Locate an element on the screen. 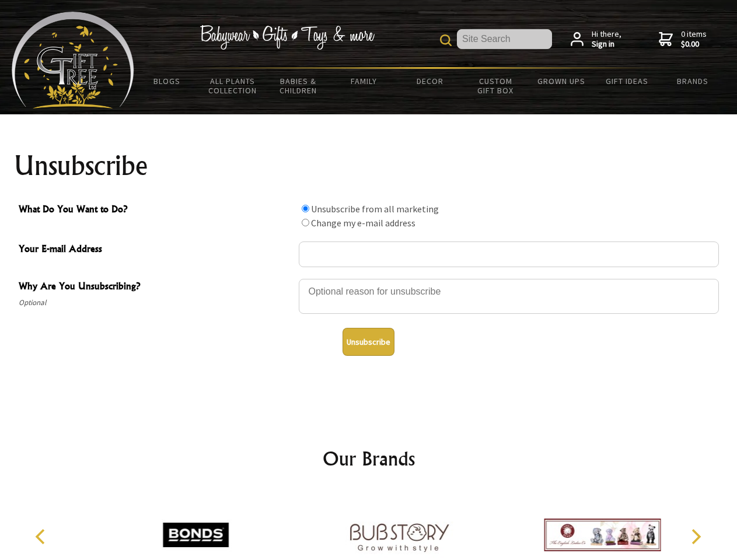 The width and height of the screenshot is (737, 560). a: Brands is located at coordinates (693, 81).